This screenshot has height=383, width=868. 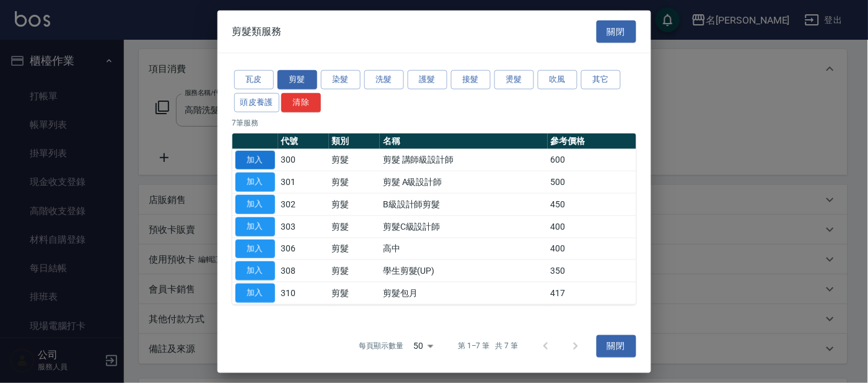 I want to click on td: 303, so click(x=304, y=227).